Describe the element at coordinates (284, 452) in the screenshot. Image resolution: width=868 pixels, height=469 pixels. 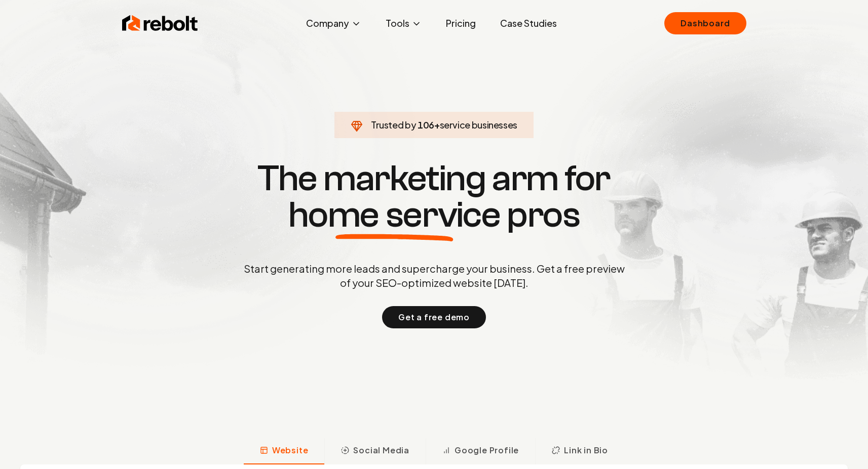
I see `button: Website` at that location.